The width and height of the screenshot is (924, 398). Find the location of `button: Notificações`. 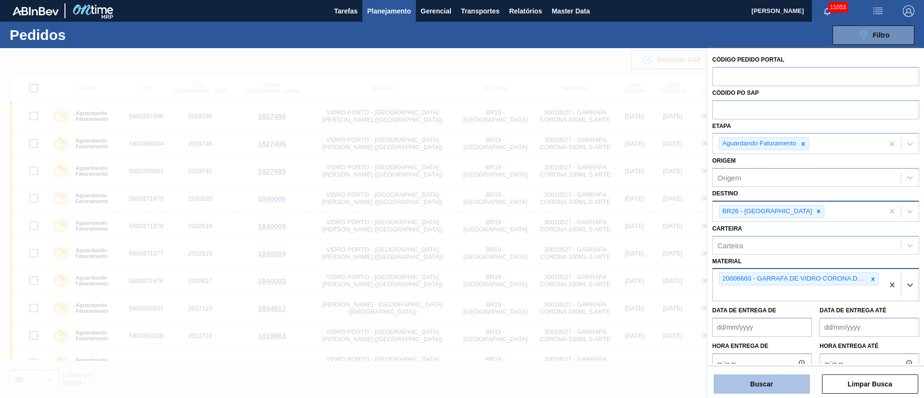

button: Notificações is located at coordinates (827, 11).